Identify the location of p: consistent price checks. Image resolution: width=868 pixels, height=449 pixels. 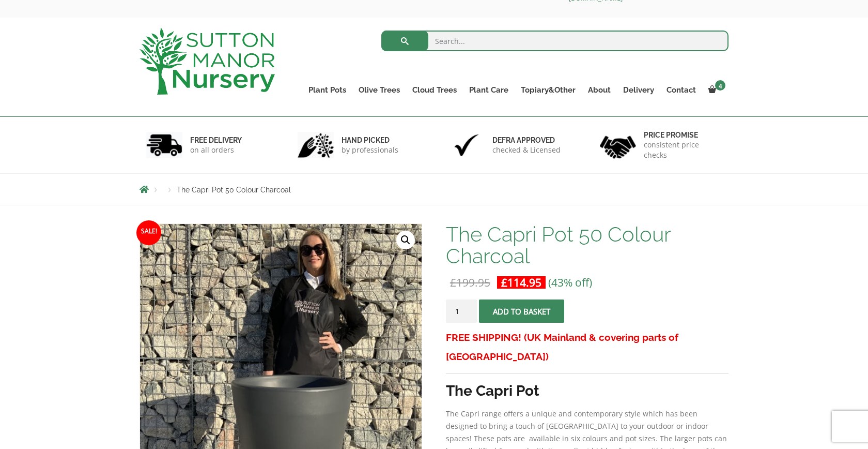
(683, 150).